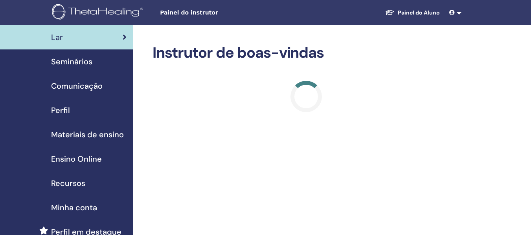  What do you see at coordinates (87, 135) in the screenshot?
I see `span: Materiais de ensino` at bounding box center [87, 135].